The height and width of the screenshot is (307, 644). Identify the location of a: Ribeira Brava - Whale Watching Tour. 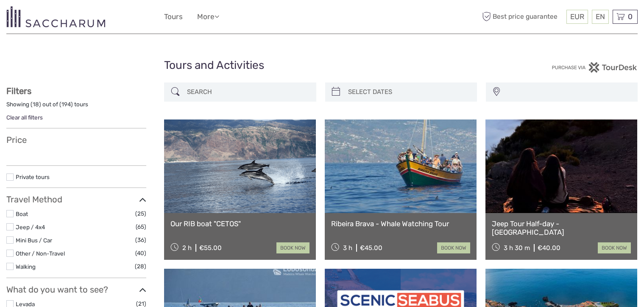
(401, 223).